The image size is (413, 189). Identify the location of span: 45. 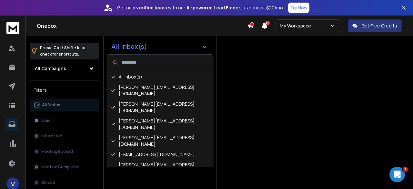
(268, 23).